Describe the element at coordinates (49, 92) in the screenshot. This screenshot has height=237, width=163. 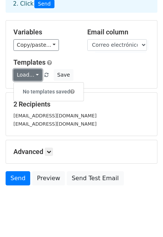
I see `h6: No templates saved` at that location.